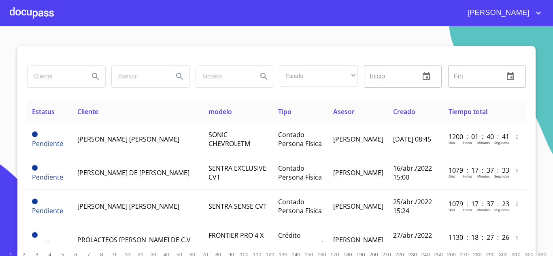  I want to click on span: FRONTIER PRO 4 X 4 X 4 TA, so click(236, 240).